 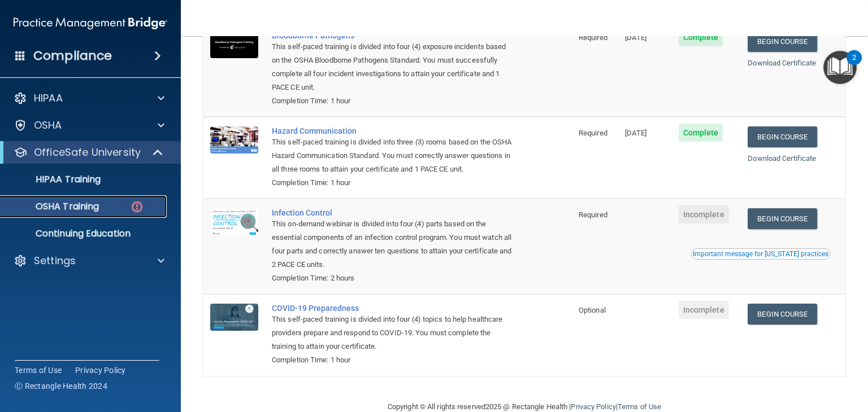 I want to click on a: OSHA, so click(x=89, y=125).